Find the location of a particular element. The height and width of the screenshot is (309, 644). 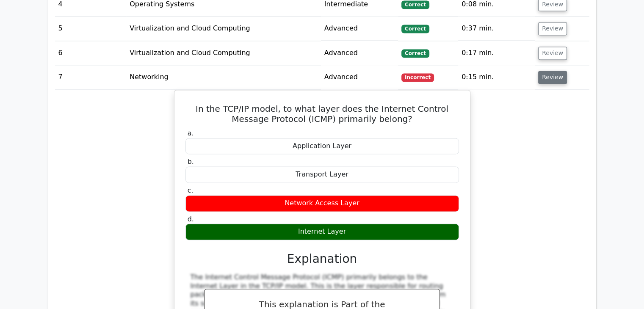

td: 0:15 min. is located at coordinates (496, 77).